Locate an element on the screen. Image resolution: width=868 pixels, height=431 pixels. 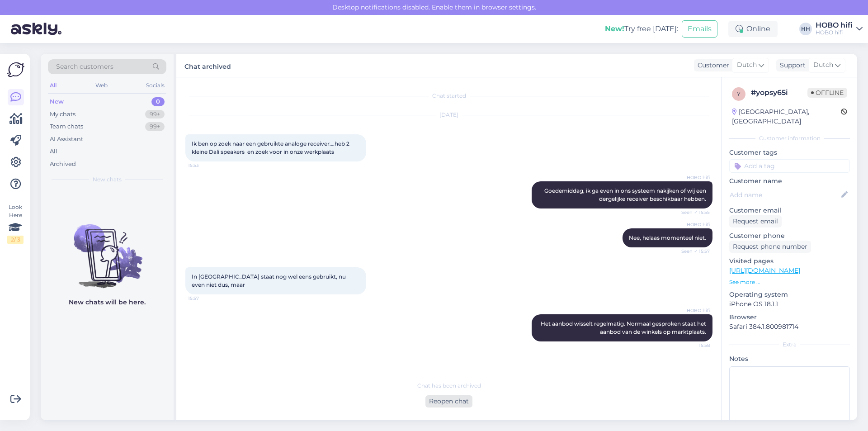
input: Add a tag is located at coordinates (790, 166).